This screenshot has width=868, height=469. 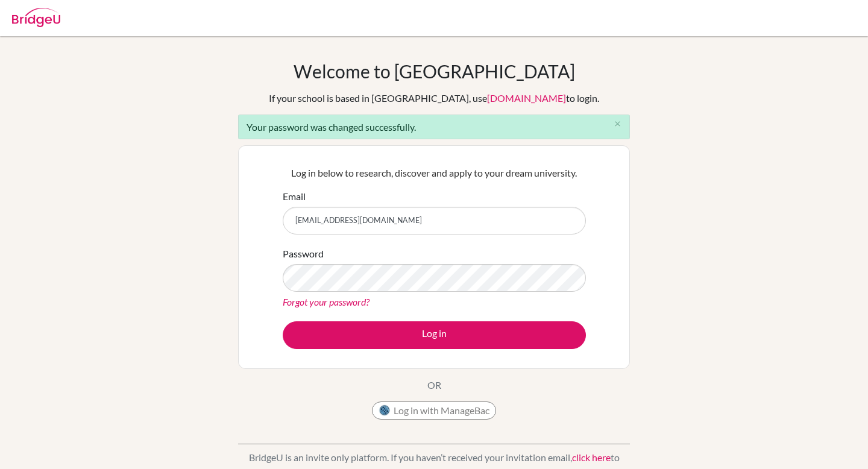 What do you see at coordinates (434, 410) in the screenshot?
I see `button: Log in with ManageBac` at bounding box center [434, 410].